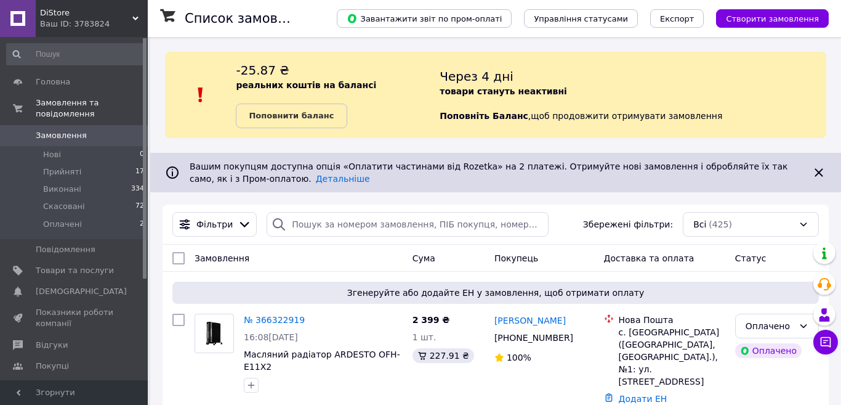 This screenshot has width=841, height=405. What do you see at coordinates (677, 18) in the screenshot?
I see `span: Експорт` at bounding box center [677, 18].